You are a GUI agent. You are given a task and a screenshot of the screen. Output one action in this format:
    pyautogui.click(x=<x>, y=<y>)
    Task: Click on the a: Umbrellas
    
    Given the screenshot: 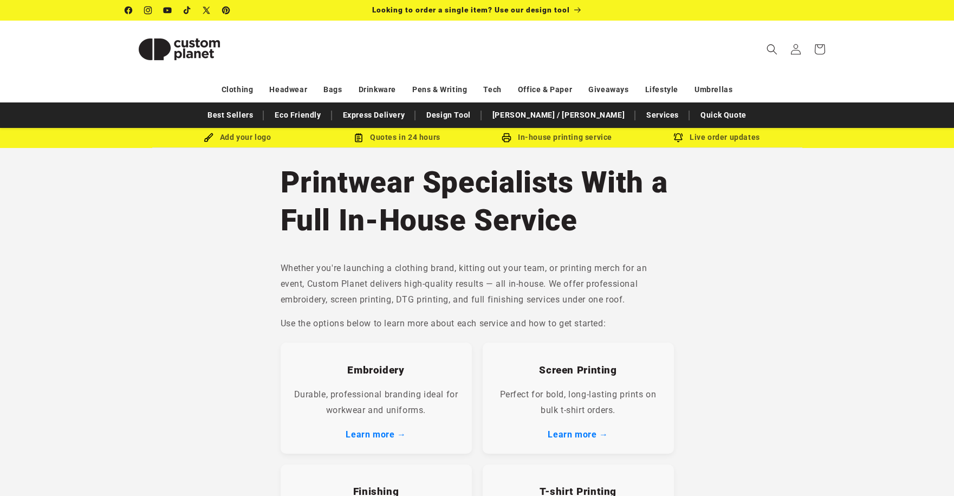 What is the action you would take?
    pyautogui.click(x=713, y=89)
    